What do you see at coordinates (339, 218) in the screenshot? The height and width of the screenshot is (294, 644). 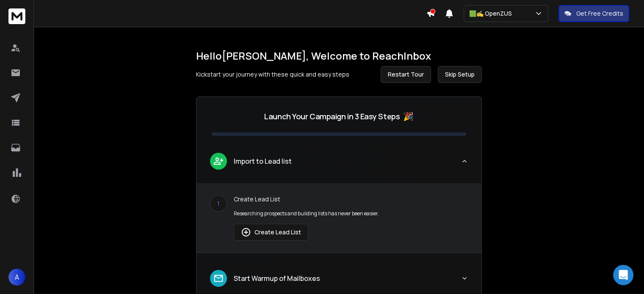 I see `div: leadImport to Lead list` at bounding box center [339, 218].